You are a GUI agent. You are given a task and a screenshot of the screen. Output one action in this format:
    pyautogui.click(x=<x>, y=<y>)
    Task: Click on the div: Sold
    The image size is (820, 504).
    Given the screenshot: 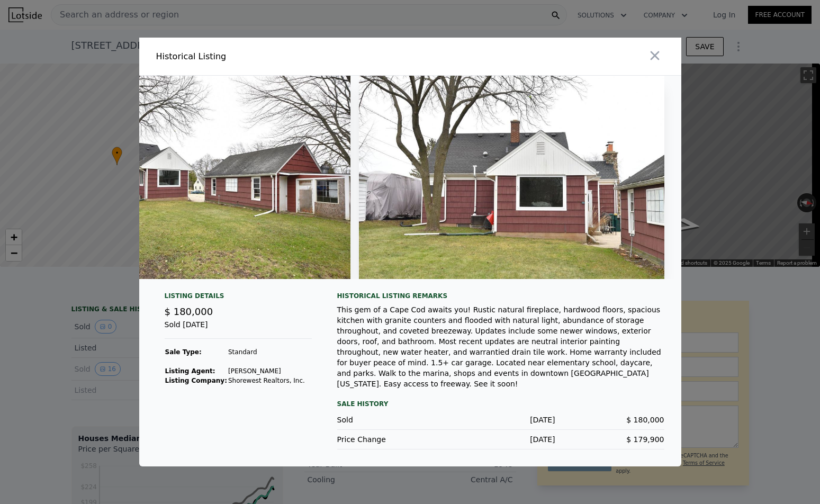 What is the action you would take?
    pyautogui.click(x=392, y=420)
    